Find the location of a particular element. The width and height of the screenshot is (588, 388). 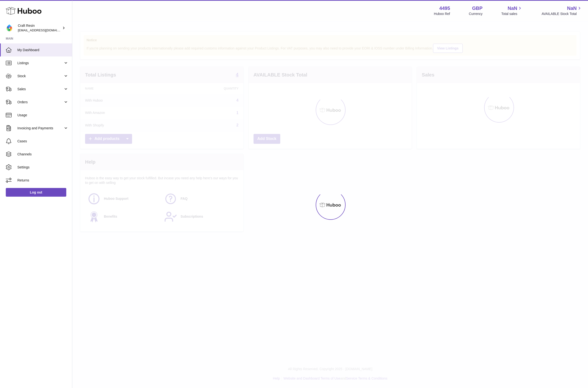

span: Orders is located at coordinates (40, 102).